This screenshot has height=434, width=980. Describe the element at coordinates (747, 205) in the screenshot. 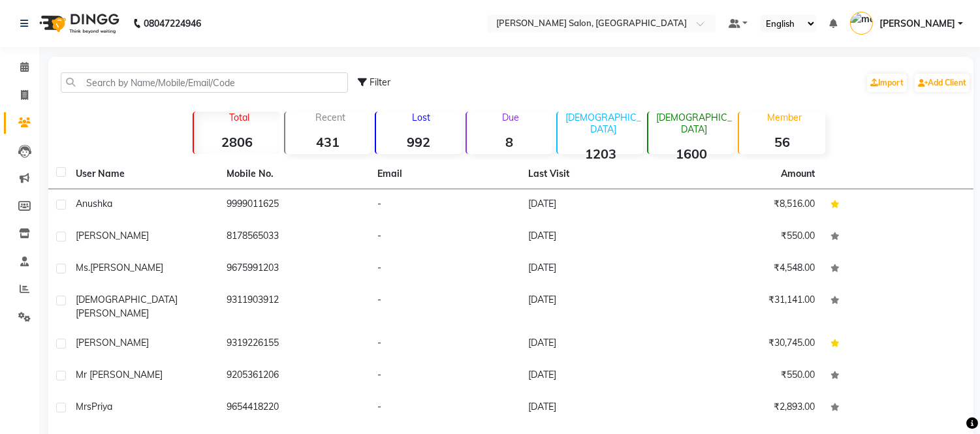

I see `td: ₹8,516.00` at that location.